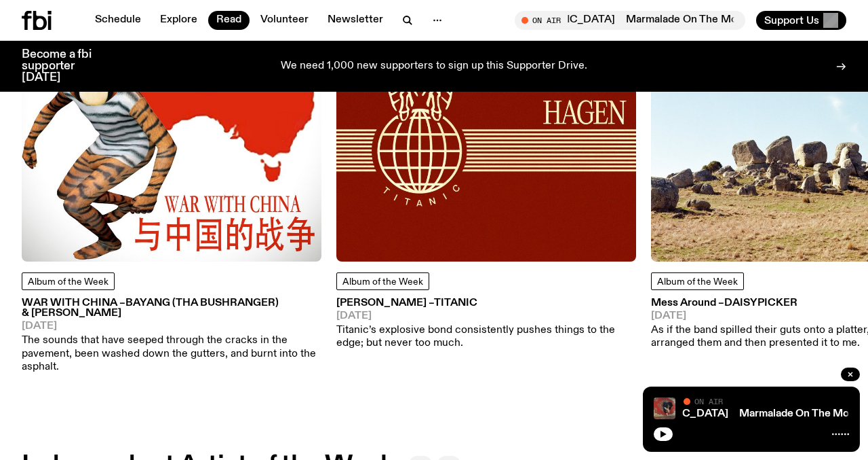 The image size is (868, 460). I want to click on span: Titanic, so click(456, 303).